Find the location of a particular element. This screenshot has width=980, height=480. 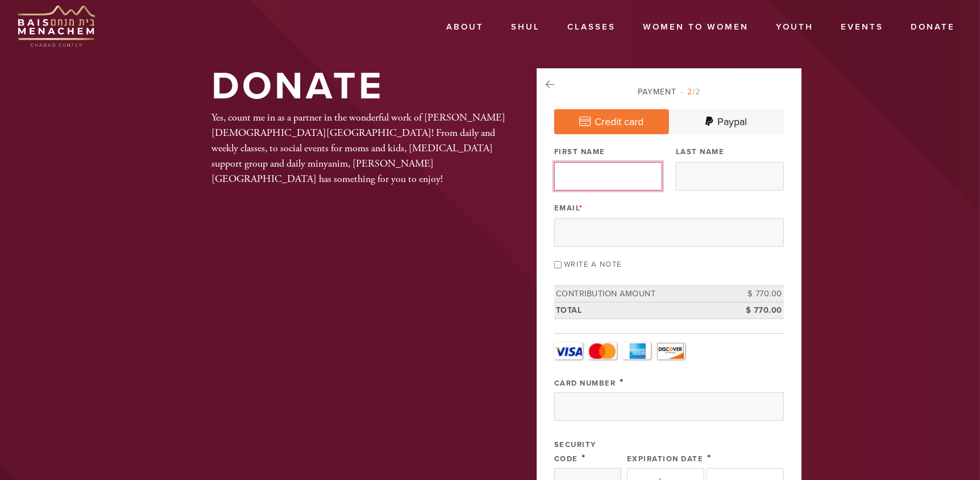

a: Events is located at coordinates (861, 28).